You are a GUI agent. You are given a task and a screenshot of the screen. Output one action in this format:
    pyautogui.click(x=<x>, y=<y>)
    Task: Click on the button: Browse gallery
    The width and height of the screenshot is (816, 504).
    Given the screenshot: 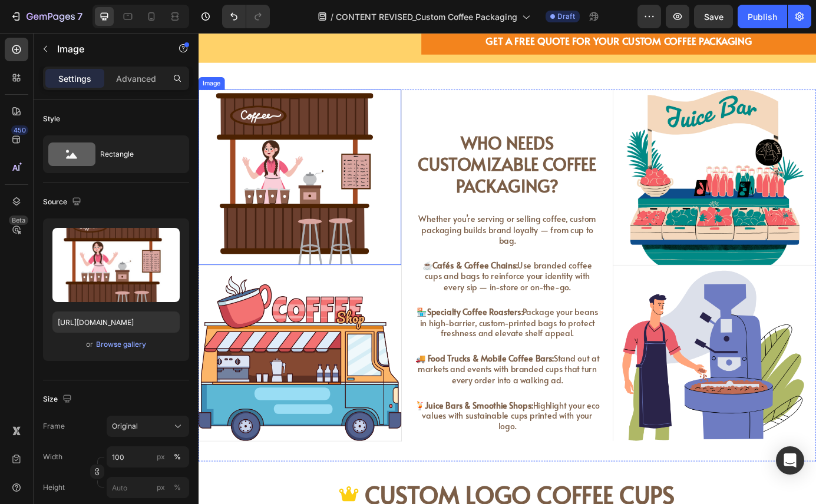 What is the action you would take?
    pyautogui.click(x=121, y=344)
    